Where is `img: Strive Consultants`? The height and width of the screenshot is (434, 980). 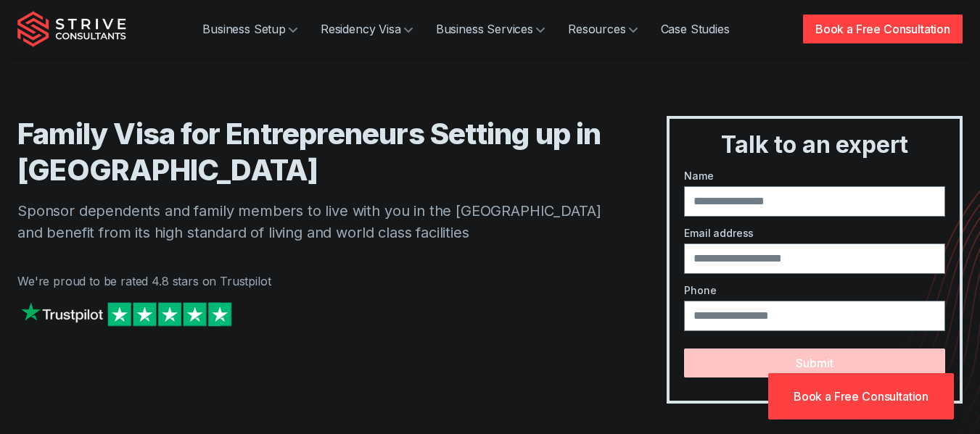
img: Strive Consultants is located at coordinates (72, 29).